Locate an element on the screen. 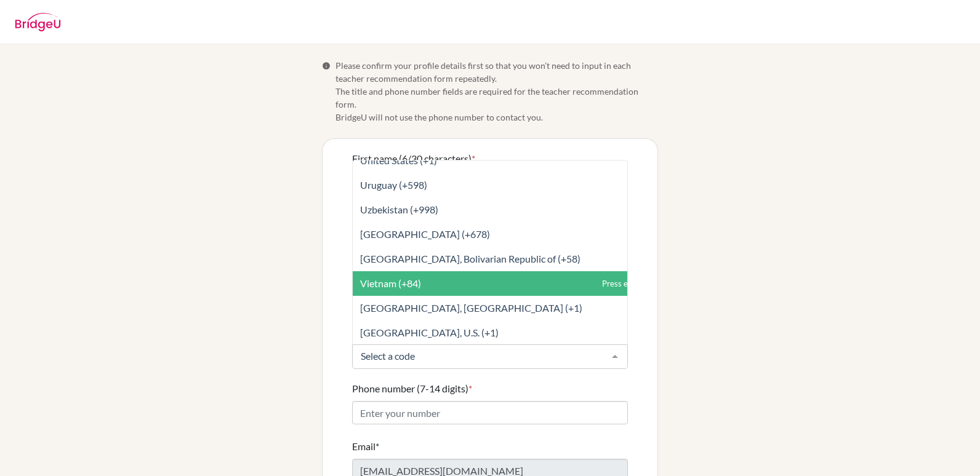 The height and width of the screenshot is (476, 980). input: Enter your number is located at coordinates (490, 413).